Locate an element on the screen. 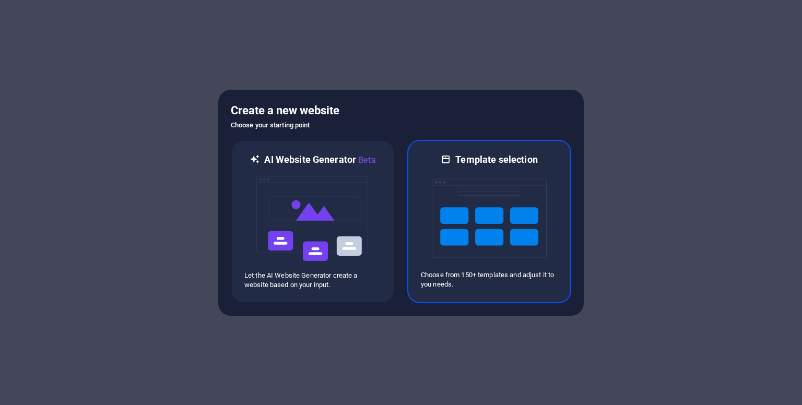  h6: Choose your starting point is located at coordinates (401, 125).